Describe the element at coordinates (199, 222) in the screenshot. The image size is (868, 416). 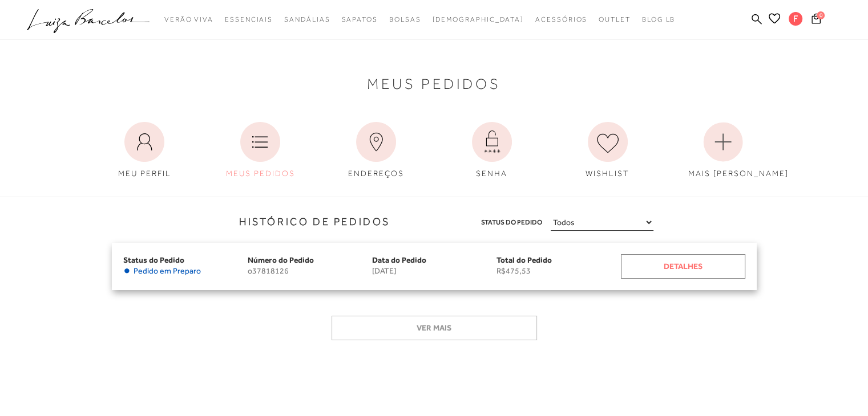
I see `h3: Histórico de Pedidos` at that location.